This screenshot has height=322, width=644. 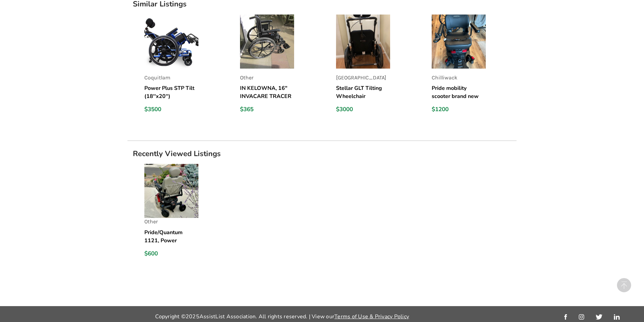 I want to click on h5: Stellar GLT Tilting Wheelchair, so click(x=363, y=92).